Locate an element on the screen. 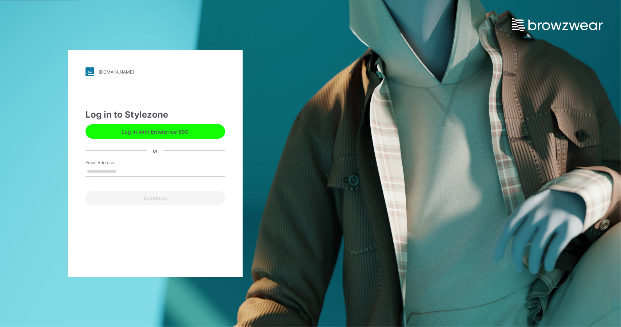 This screenshot has width=621, height=327. img: browzwear-logo.e42bd6dac1945053ebaf764b6aa21510.svg is located at coordinates (558, 25).